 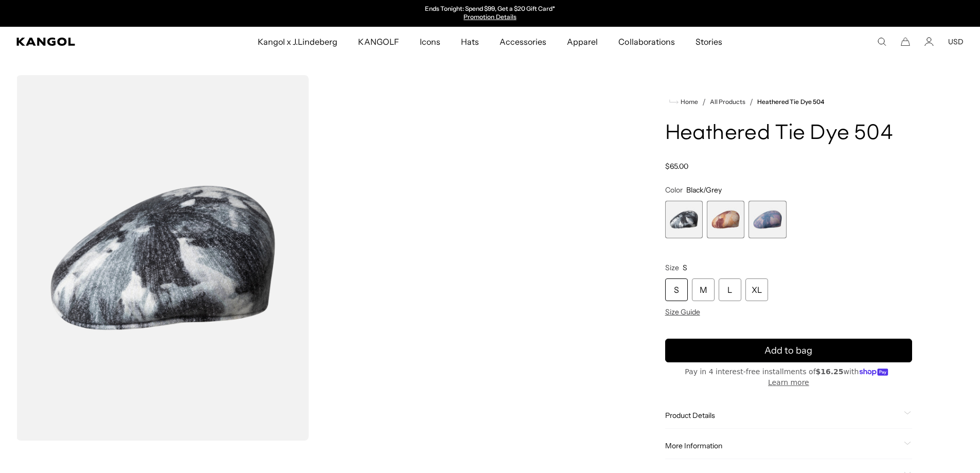 I want to click on div: XL, so click(x=757, y=290).